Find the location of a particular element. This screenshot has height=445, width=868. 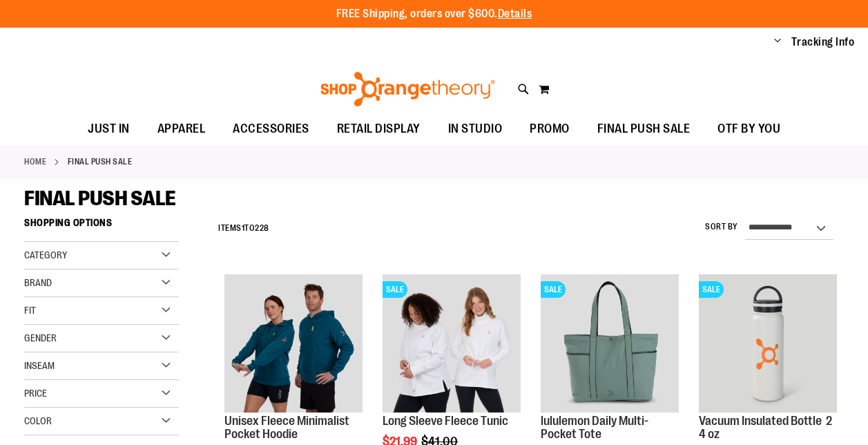

a: FINAL PUSH SALE is located at coordinates (643, 128).